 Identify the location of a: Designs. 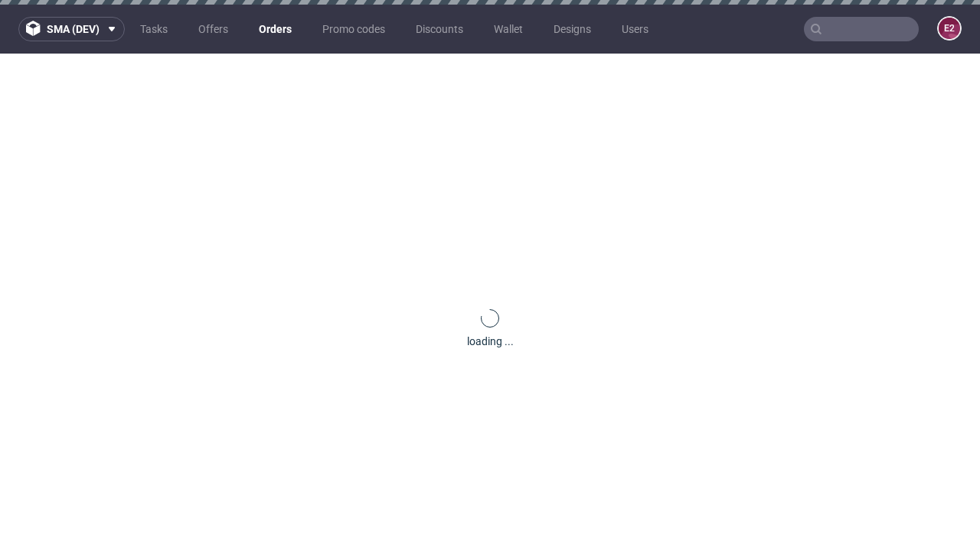
(572, 29).